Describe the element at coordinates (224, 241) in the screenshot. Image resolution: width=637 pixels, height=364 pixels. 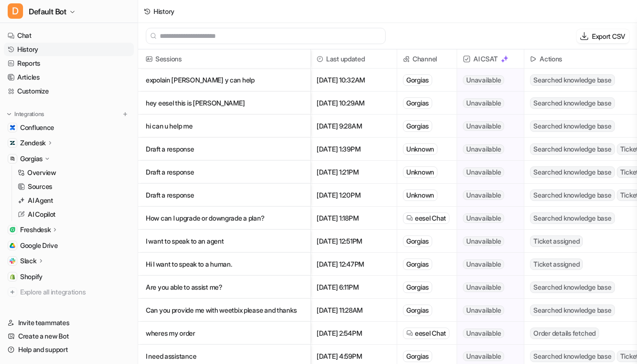
I see `p: I want to speak to an agent` at that location.